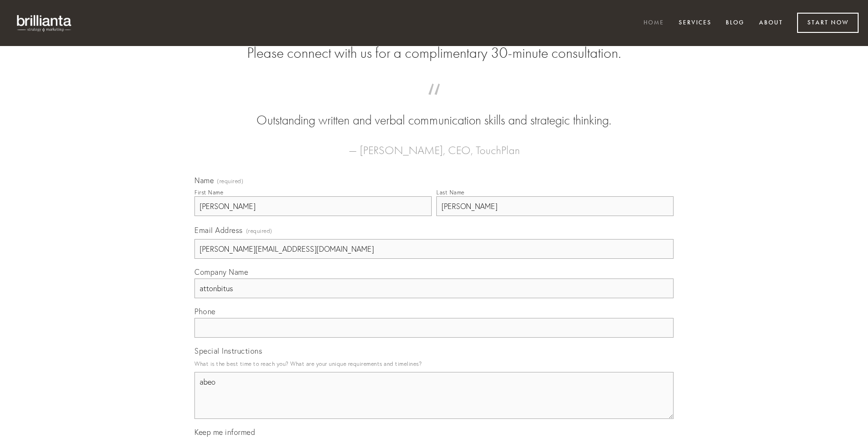 This screenshot has width=868, height=441. Describe the element at coordinates (209, 192) in the screenshot. I see `div: First Name` at that location.